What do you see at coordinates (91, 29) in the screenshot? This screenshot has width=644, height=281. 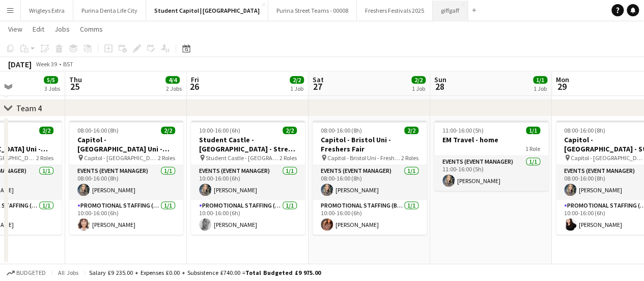 I see `a: Comms` at bounding box center [91, 29].